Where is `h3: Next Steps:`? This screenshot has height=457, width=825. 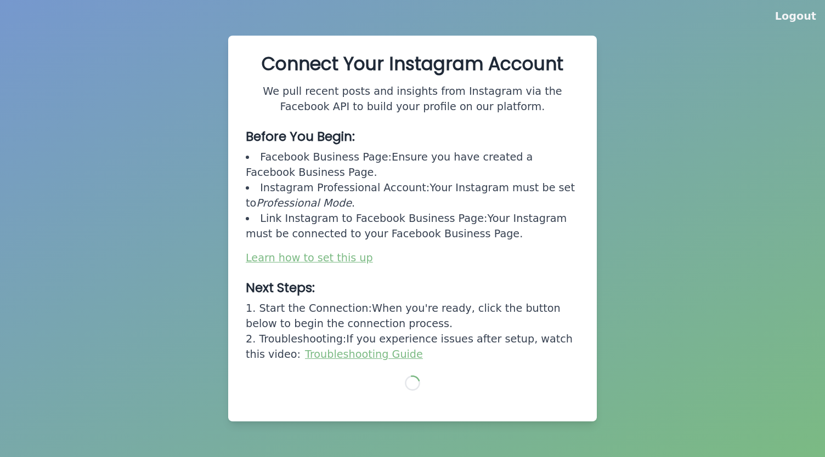
h3: Next Steps: is located at coordinates (412, 288).